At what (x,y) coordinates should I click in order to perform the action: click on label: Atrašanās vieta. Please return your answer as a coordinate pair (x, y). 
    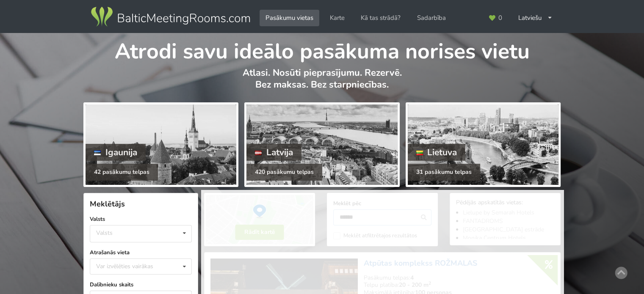
    Looking at the image, I should click on (141, 252).